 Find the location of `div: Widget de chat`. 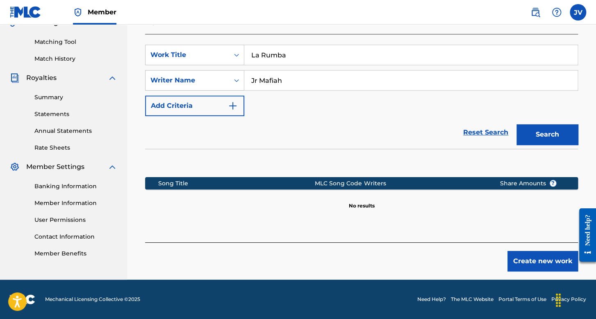

div: Widget de chat is located at coordinates (576, 299).